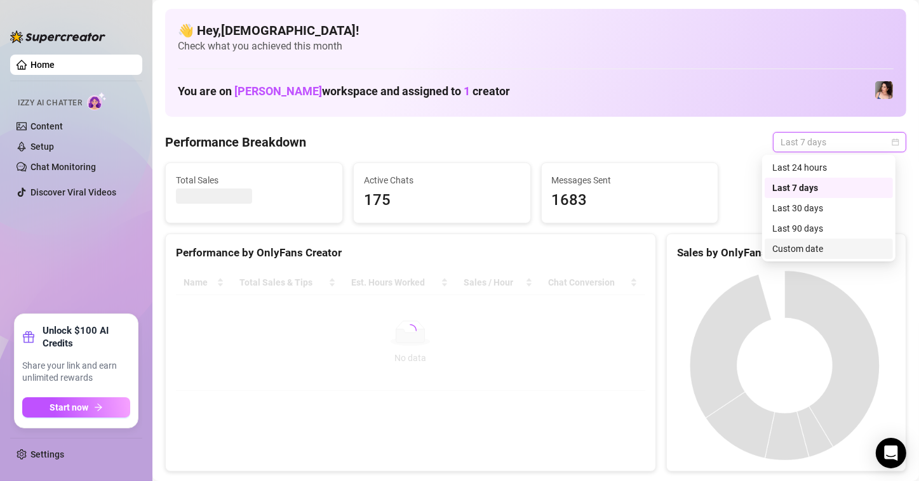 Image resolution: width=919 pixels, height=481 pixels. What do you see at coordinates (344, 91) in the screenshot?
I see `h1: You are on workspace and assigned to creator` at bounding box center [344, 91].